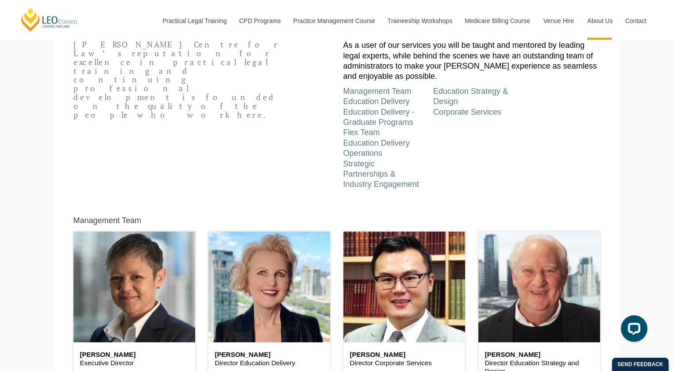 This screenshot has width=673, height=371. Describe the element at coordinates (472, 61) in the screenshot. I see `p: As a user of our services you will be taught and mentored by leading legal experts, while behind ...` at that location.